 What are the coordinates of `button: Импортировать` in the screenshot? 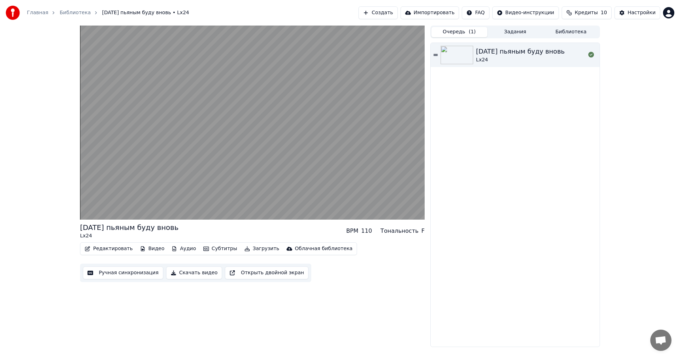 It's located at (430, 13).